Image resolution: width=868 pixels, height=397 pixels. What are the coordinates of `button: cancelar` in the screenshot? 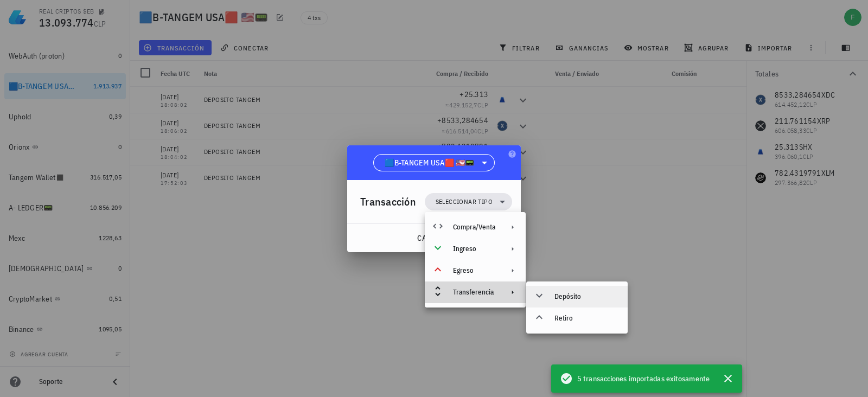 It's located at (437, 238).